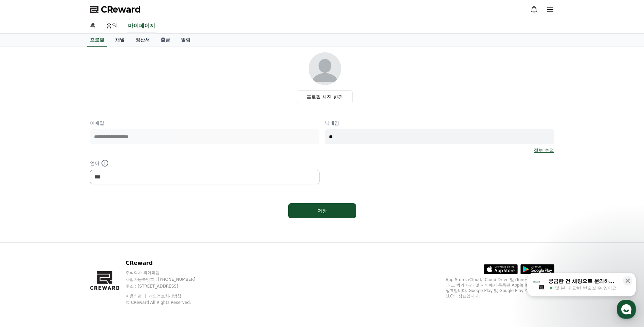  Describe the element at coordinates (205, 123) in the screenshot. I see `p: 이메일` at that location.